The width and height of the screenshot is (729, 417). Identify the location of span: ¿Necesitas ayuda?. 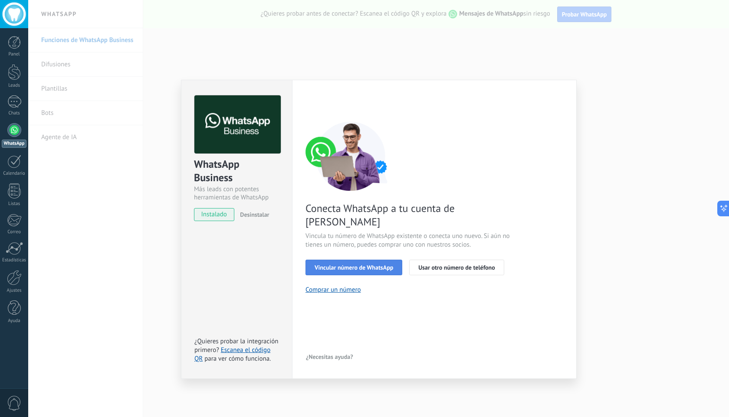
(329, 357).